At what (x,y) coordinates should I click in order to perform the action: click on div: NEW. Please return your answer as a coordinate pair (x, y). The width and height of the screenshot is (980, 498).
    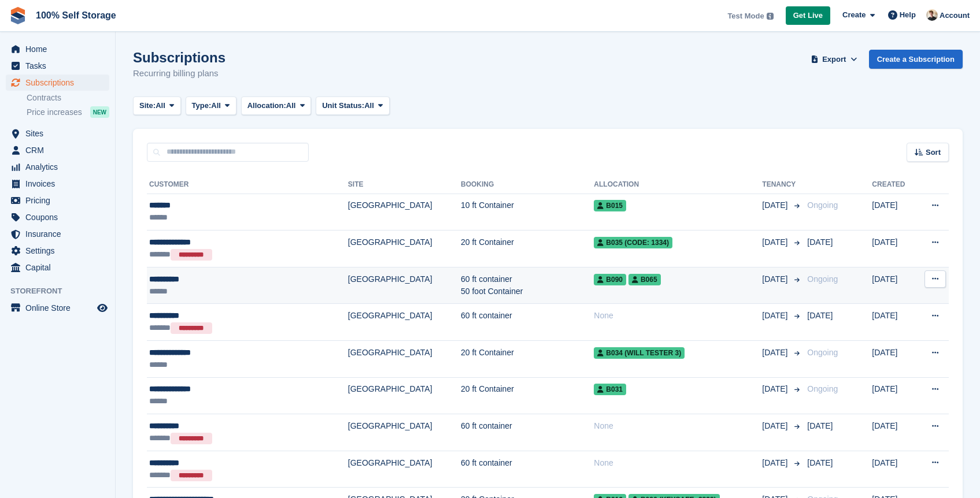
    Looking at the image, I should click on (99, 112).